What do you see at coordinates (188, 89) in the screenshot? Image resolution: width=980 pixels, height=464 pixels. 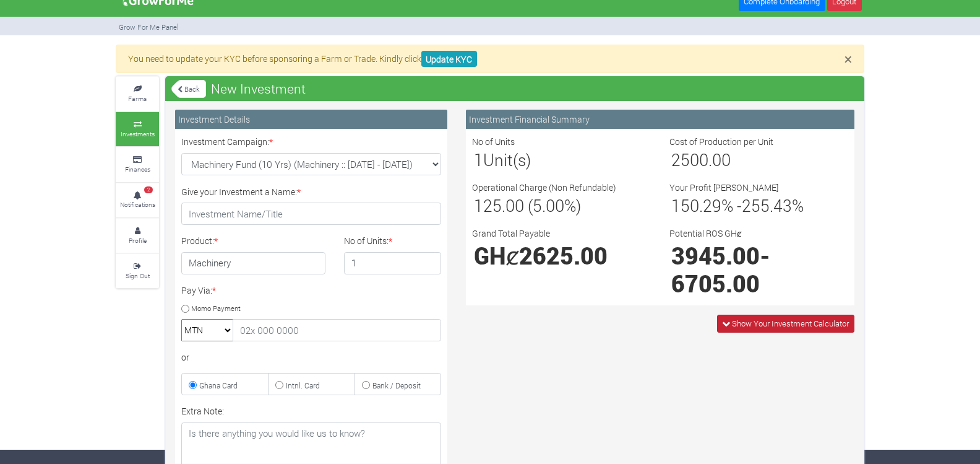 I see `a: Back` at bounding box center [188, 89].